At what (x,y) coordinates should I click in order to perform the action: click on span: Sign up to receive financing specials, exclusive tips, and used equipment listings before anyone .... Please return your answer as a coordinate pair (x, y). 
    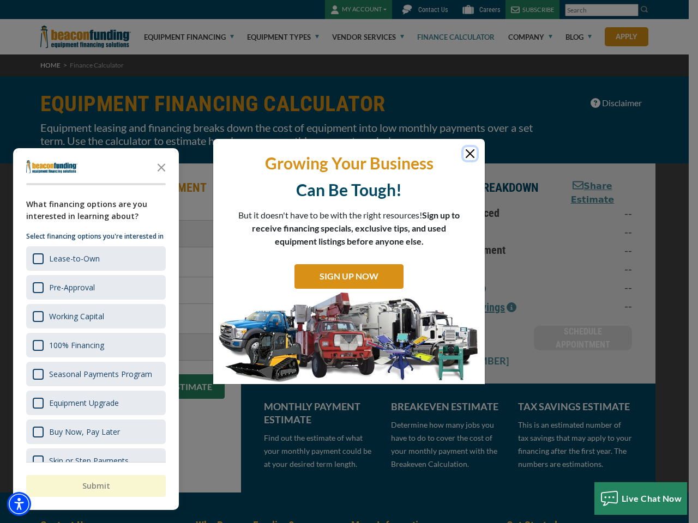
    Looking at the image, I should click on (355, 228).